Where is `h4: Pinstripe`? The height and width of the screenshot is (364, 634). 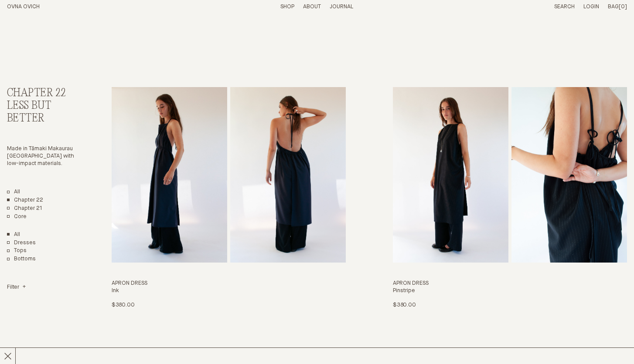 h4: Pinstripe is located at coordinates (509, 291).